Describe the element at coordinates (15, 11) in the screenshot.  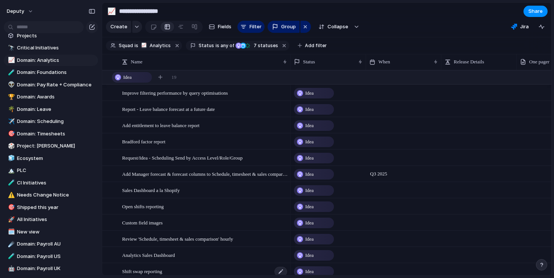
I see `span: deputy` at that location.